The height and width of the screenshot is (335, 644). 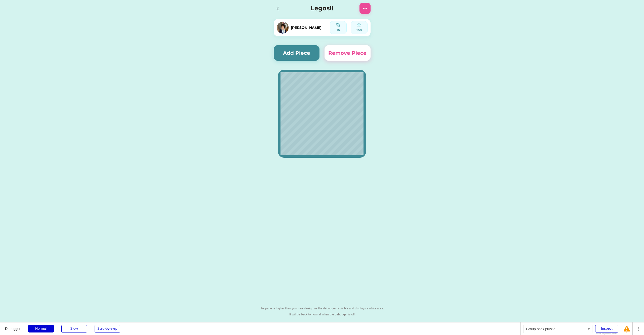 I want to click on div: Slow, so click(x=74, y=328).